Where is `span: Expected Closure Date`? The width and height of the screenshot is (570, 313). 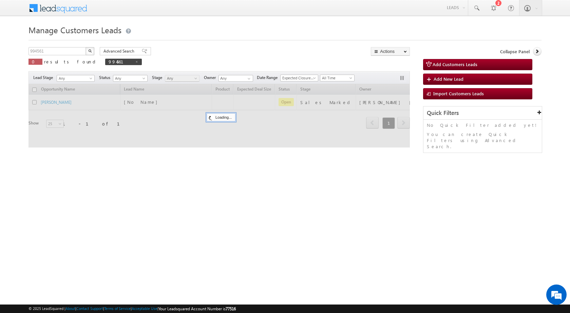 span: Expected Closure Date is located at coordinates (298, 78).